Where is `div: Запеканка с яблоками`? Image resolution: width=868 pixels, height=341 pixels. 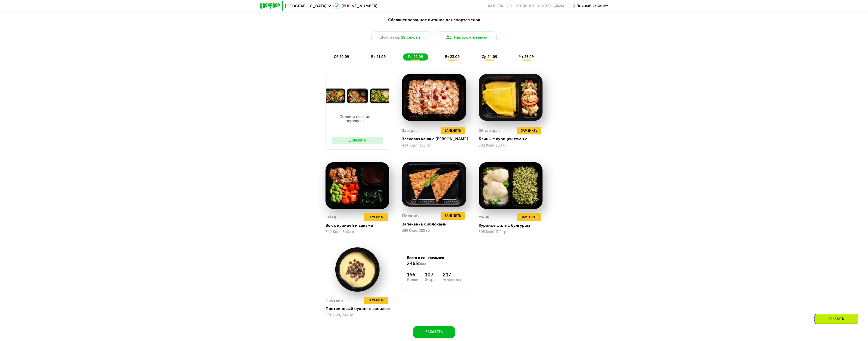
div: Запеканка с яблоками is located at coordinates (436, 225).